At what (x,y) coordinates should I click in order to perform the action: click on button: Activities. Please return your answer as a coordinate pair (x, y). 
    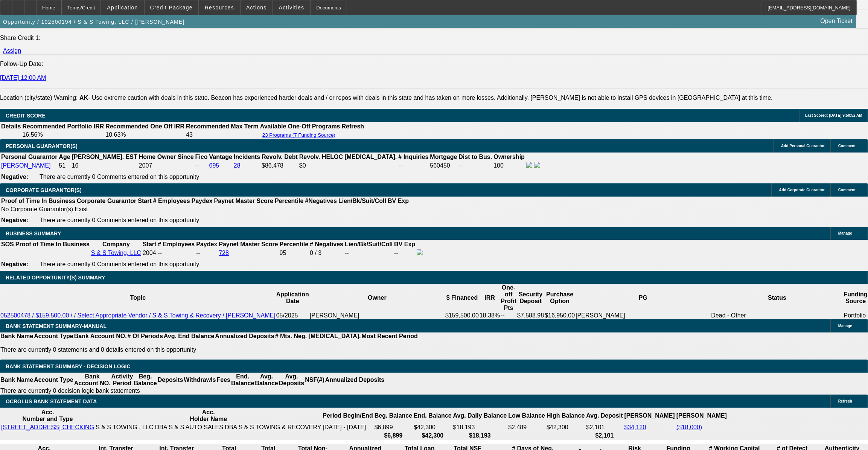
    Looking at the image, I should click on (292, 8).